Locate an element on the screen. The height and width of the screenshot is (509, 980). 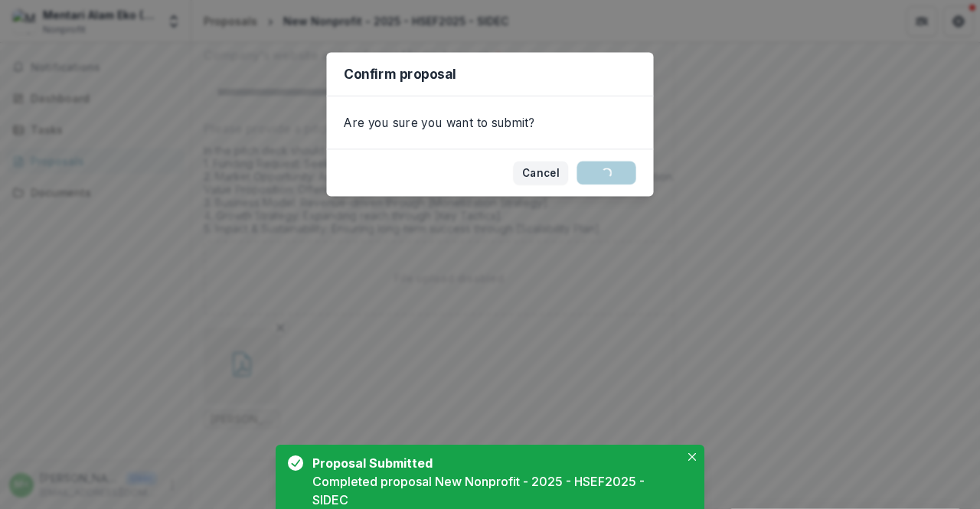
button: Cancel is located at coordinates (540, 173).